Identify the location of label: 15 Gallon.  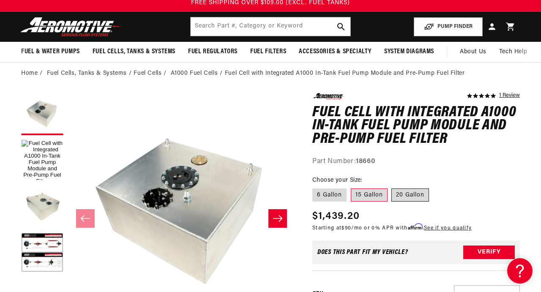
(369, 195).